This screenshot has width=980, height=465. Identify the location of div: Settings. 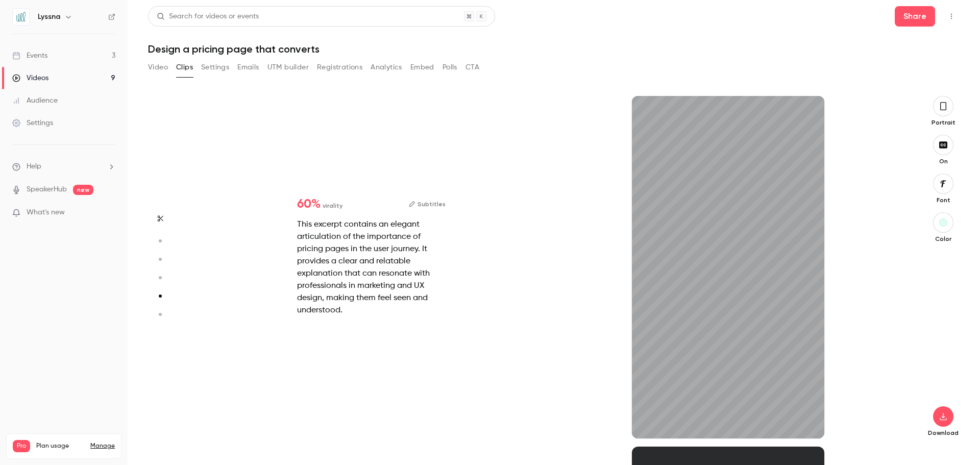
(33, 123).